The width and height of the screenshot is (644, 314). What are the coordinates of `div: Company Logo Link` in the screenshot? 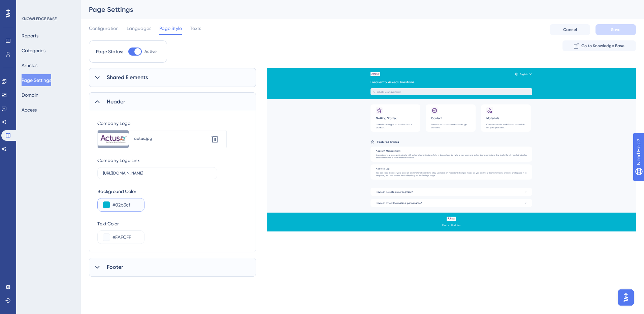 It's located at (118, 160).